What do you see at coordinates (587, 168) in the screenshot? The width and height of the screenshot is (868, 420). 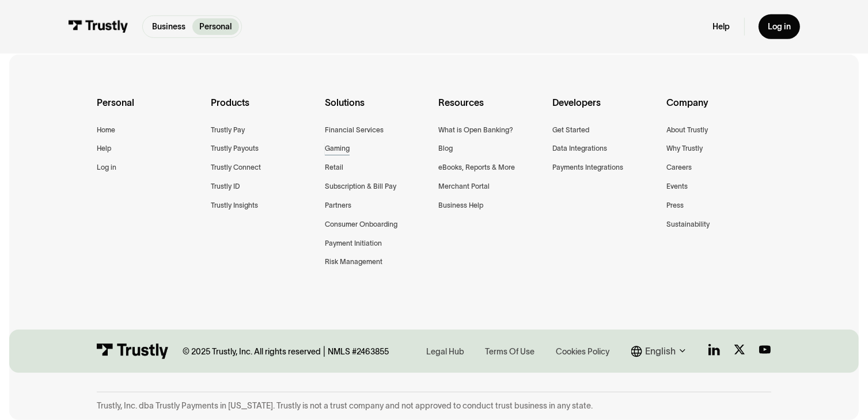 I see `a: Payments Integrations` at bounding box center [587, 168].